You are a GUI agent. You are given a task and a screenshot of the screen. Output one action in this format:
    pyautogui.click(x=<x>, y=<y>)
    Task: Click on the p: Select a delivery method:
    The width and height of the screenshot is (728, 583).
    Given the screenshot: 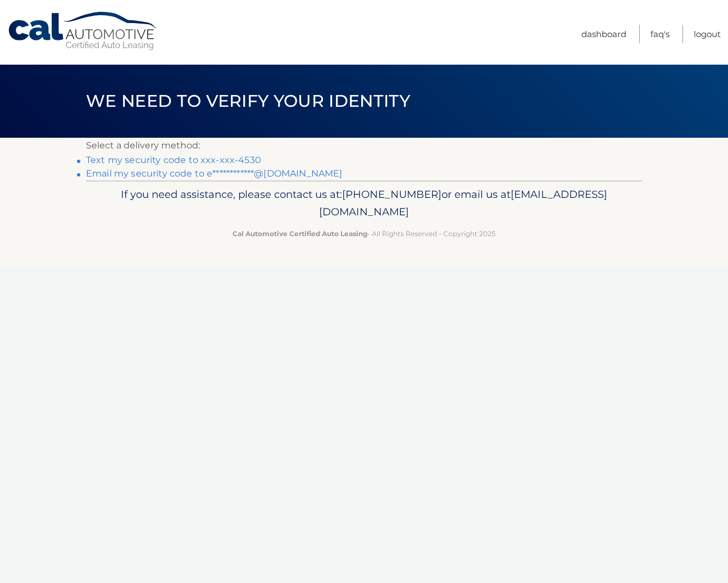 What is the action you would take?
    pyautogui.click(x=364, y=146)
    